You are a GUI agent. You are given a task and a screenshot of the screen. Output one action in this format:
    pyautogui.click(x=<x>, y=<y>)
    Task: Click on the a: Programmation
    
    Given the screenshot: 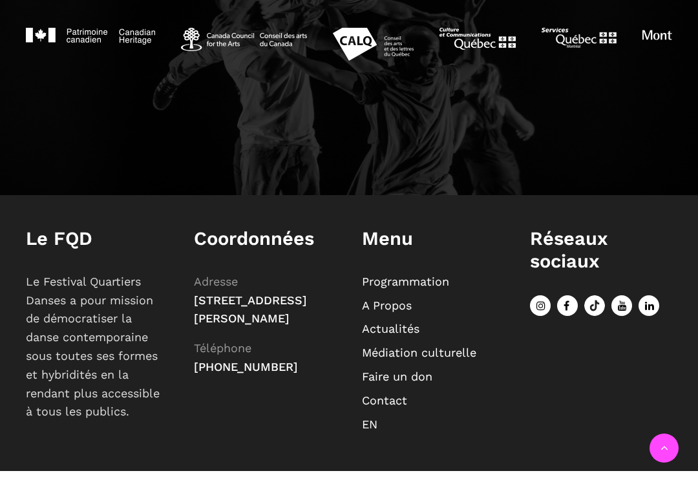 What is the action you would take?
    pyautogui.click(x=405, y=281)
    